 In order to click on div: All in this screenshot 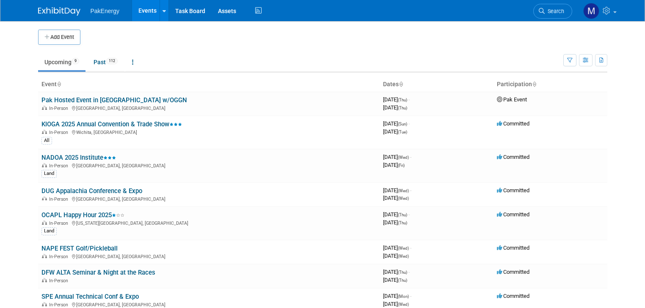, I will do `click(47, 141)`.